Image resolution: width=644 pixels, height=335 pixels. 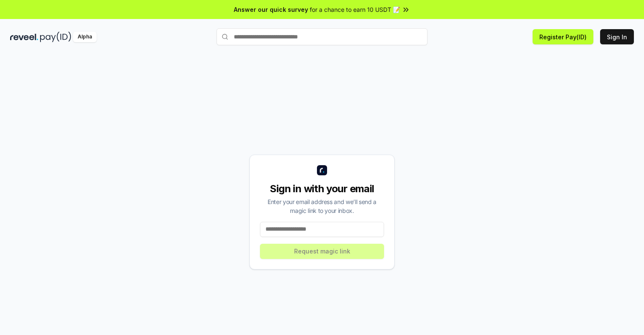 I want to click on div: Enter your email address and we’ll send a magic link to your inbox., so click(x=322, y=206).